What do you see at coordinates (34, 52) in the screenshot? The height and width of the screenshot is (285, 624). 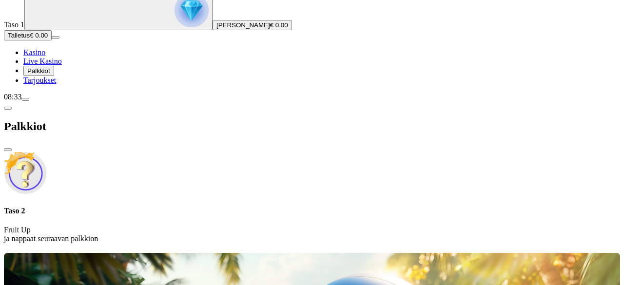 I see `a: Kasino` at bounding box center [34, 52].